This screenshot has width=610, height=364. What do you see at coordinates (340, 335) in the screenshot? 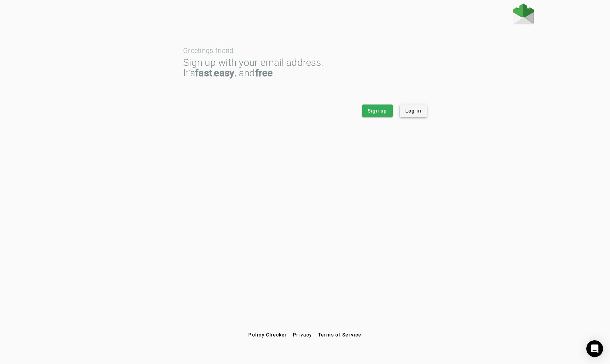
I see `span: Terms of Service` at bounding box center [340, 335].